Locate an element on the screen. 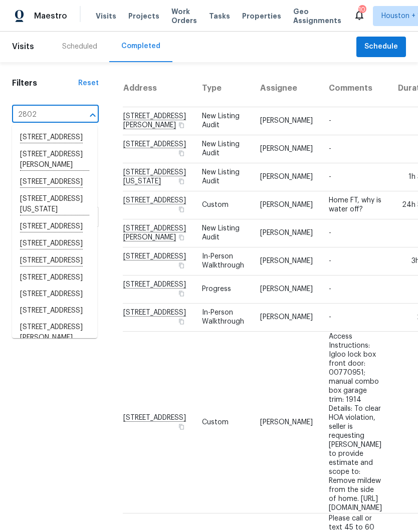 The image size is (418, 532). input: Search for an address... is located at coordinates (41, 115).